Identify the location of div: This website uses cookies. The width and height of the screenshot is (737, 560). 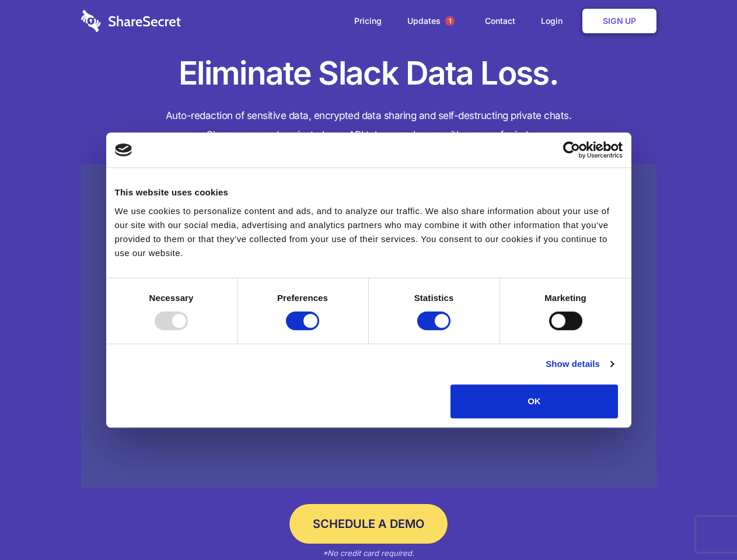
(369, 193).